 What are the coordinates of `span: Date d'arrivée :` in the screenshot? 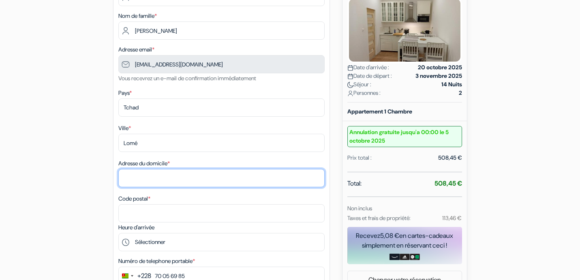 It's located at (368, 67).